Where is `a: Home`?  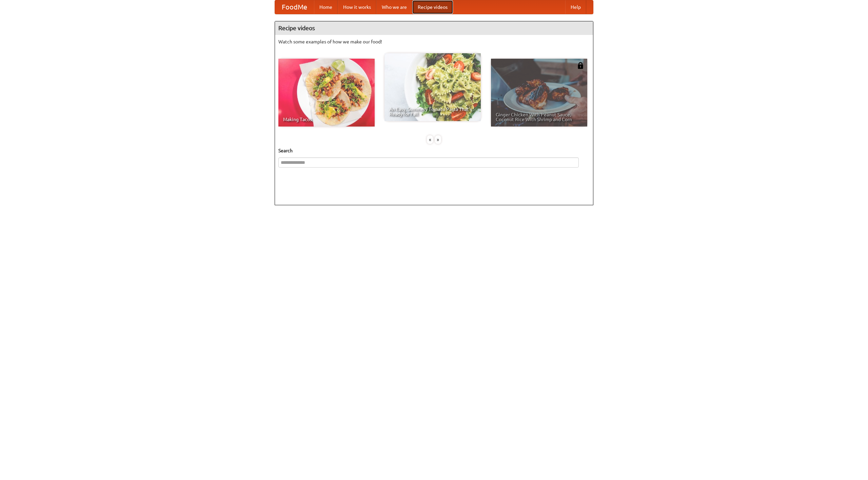 a: Home is located at coordinates (326, 7).